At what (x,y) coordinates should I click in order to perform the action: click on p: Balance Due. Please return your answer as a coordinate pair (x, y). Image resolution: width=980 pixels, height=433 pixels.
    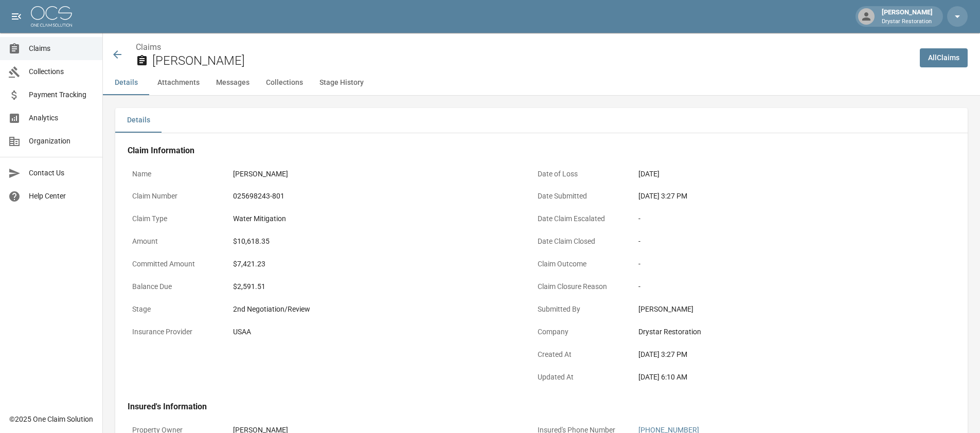
    Looking at the image, I should click on (173, 286).